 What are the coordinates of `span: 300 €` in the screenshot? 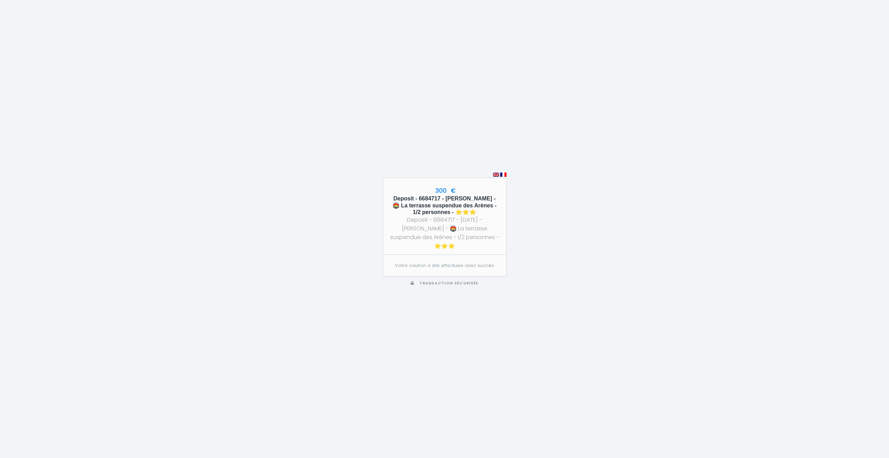 It's located at (444, 191).